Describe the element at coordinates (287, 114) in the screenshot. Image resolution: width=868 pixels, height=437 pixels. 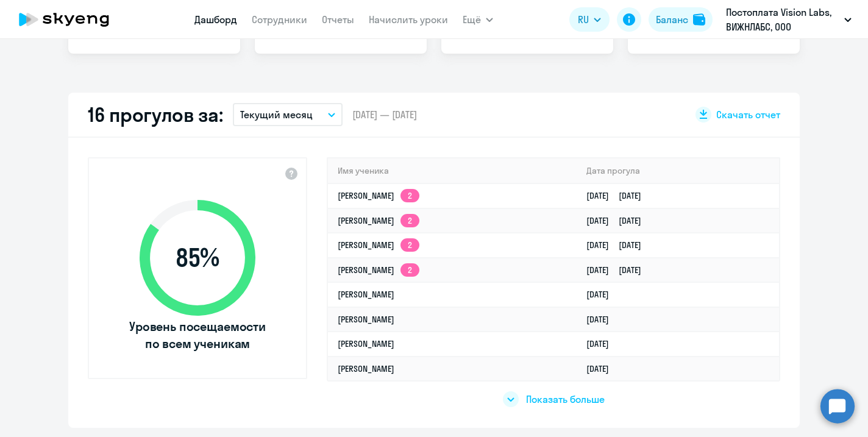
I see `button: Текущий месяц` at that location.